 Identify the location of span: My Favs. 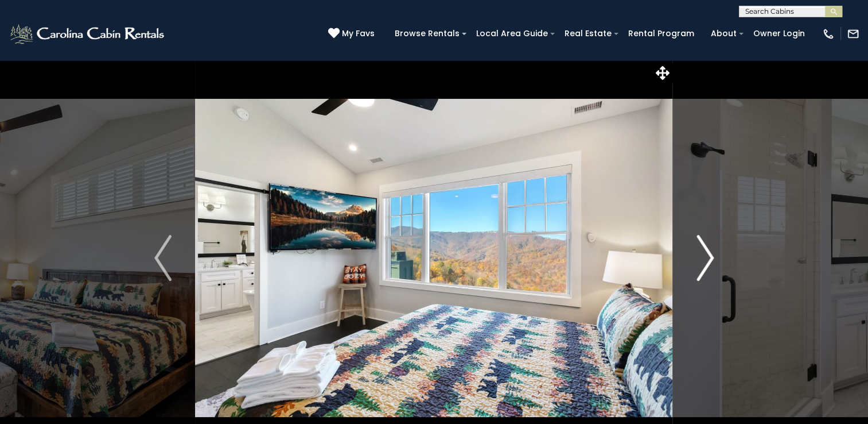
(358, 33).